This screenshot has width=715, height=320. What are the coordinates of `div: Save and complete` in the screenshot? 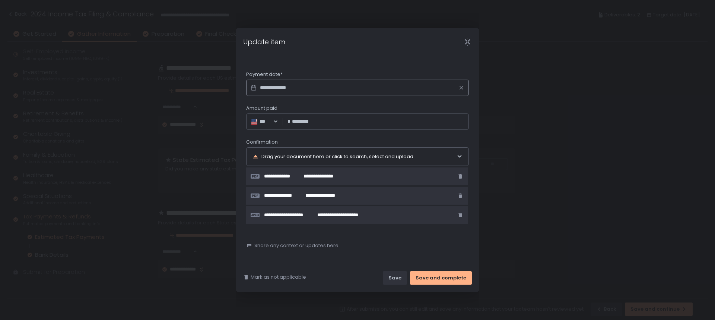 It's located at (441, 278).